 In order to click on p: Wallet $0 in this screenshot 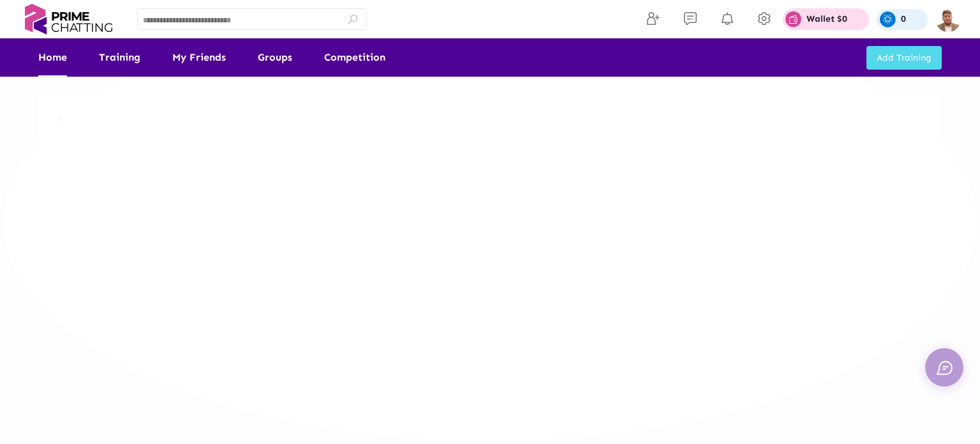, I will do `click(827, 19)`.